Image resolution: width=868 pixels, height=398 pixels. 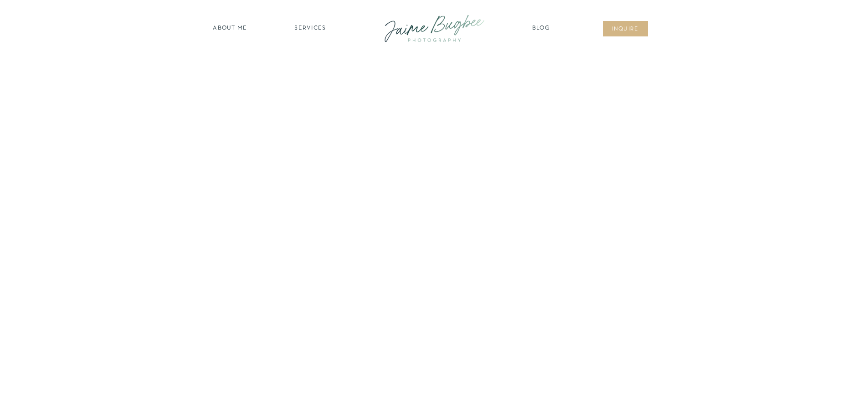 I want to click on nav: Blog, so click(x=541, y=28).